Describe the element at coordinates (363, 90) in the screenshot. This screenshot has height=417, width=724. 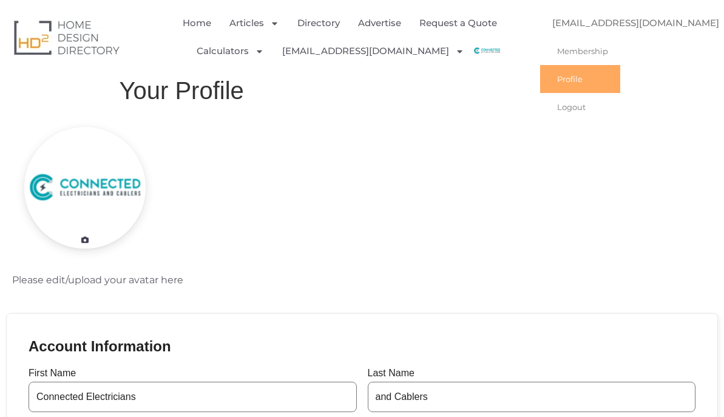
I see `h1: Your Profile` at that location.